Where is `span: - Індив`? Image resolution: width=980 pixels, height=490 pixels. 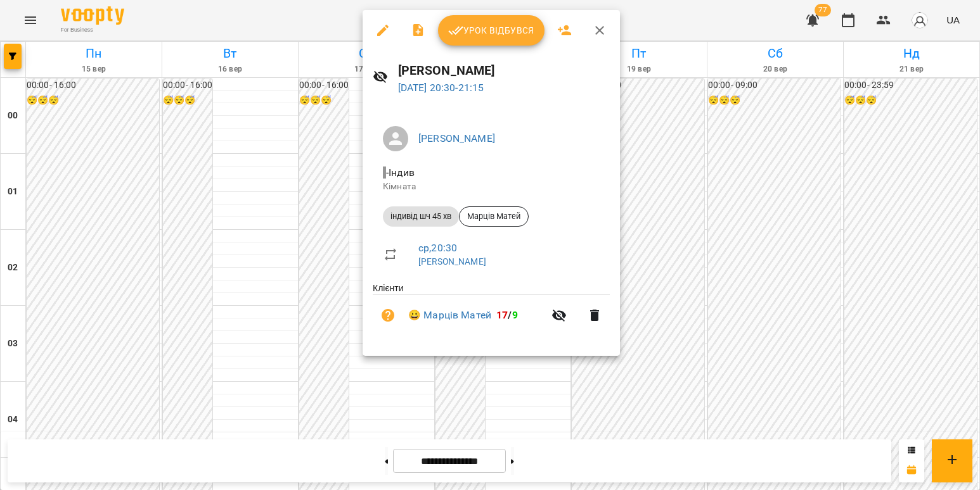 span: - Індив is located at coordinates (400, 172).